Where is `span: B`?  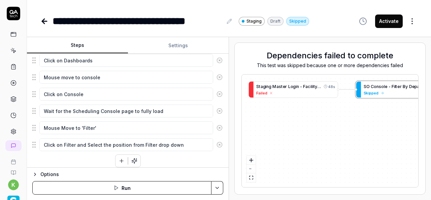 span: B is located at coordinates (323, 86).